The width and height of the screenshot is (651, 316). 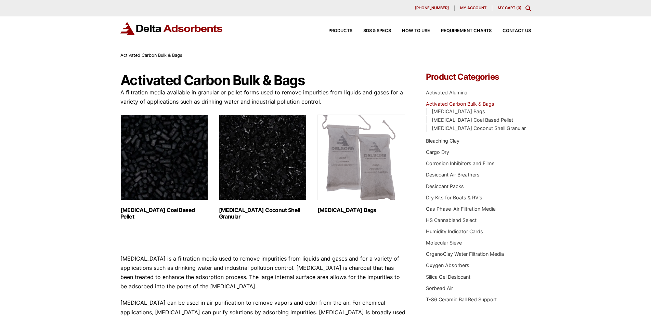 What do you see at coordinates (361, 164) in the screenshot?
I see `a: Visit product category Activated Carbon Bags` at bounding box center [361, 164].